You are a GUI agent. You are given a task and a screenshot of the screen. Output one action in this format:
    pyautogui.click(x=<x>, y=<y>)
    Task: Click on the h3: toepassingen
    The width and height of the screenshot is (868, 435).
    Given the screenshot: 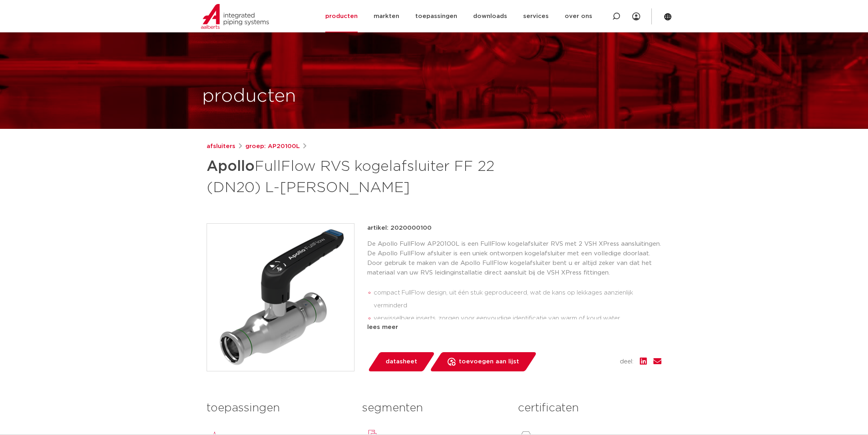 What is the action you would take?
    pyautogui.click(x=278, y=408)
    